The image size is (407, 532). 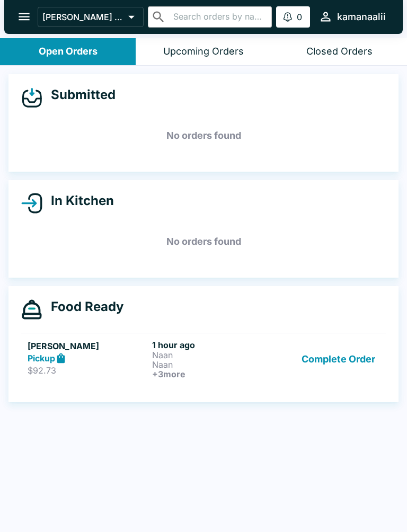 What do you see at coordinates (339, 51) in the screenshot?
I see `div: Closed Orders` at bounding box center [339, 51].